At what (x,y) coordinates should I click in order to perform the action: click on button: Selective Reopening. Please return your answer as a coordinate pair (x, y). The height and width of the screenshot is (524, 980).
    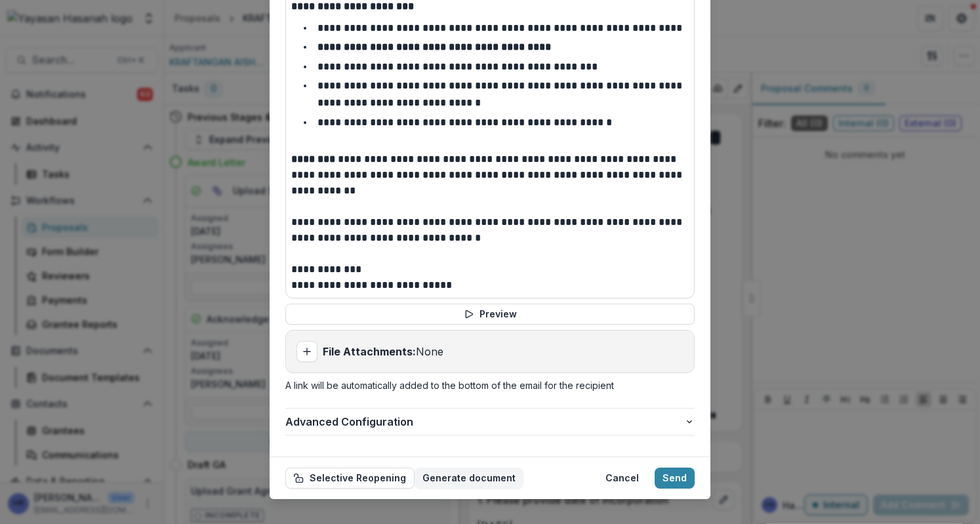
    Looking at the image, I should click on (349, 478).